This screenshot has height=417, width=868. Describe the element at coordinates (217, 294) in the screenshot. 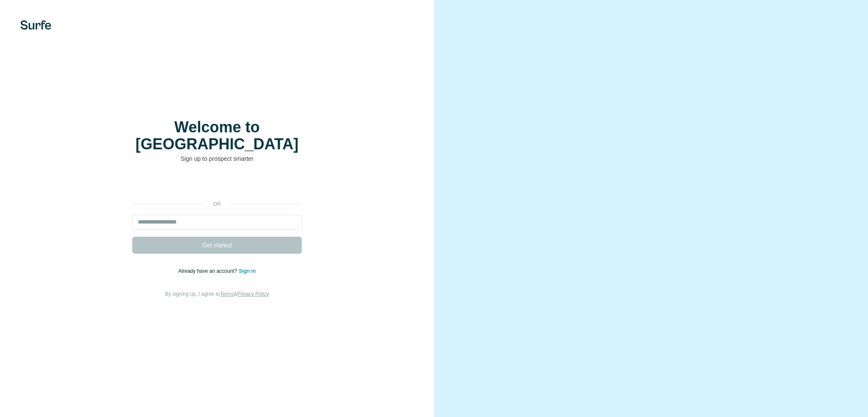

I see `span: By signing up, I agree to &` at that location.